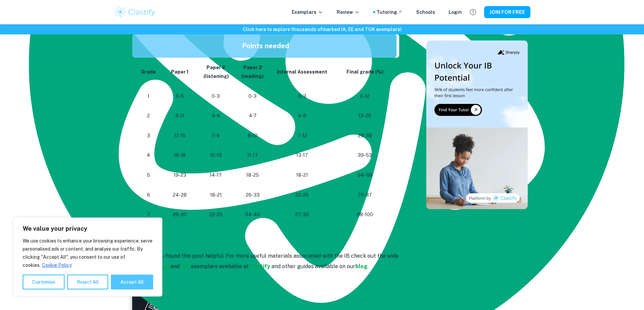 This screenshot has height=310, width=644. I want to click on img: Thumbnail, so click(477, 125).